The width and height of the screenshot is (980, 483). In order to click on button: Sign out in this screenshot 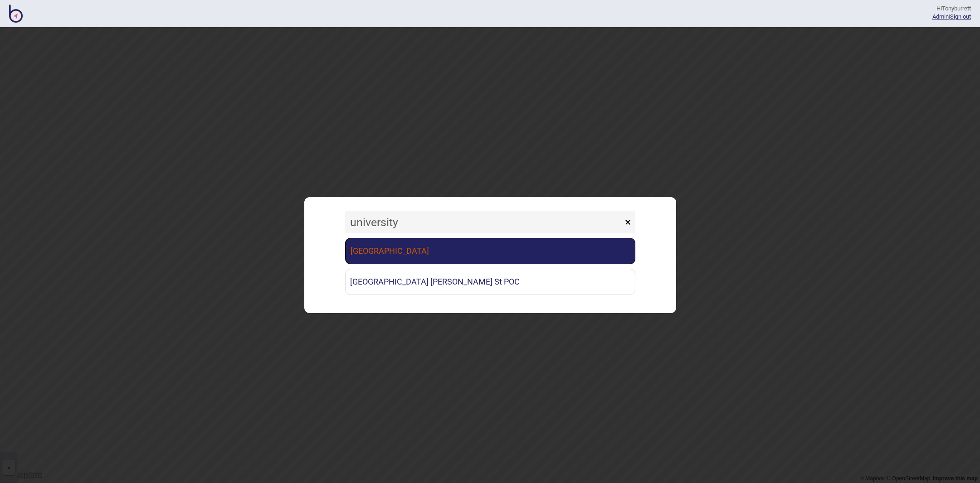, I will do `click(960, 16)`.